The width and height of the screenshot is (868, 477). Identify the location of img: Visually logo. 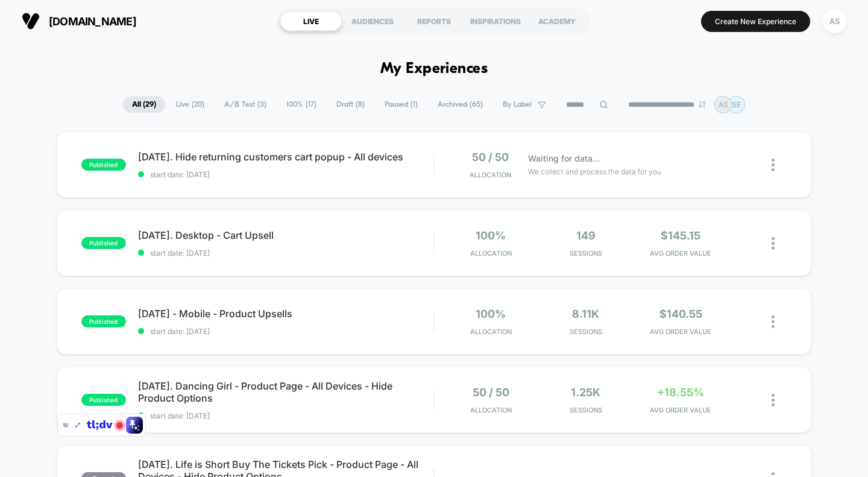
(30, 21).